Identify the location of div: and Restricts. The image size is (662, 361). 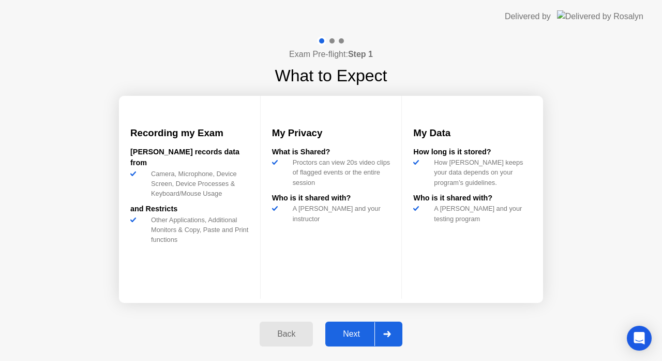
(189, 209).